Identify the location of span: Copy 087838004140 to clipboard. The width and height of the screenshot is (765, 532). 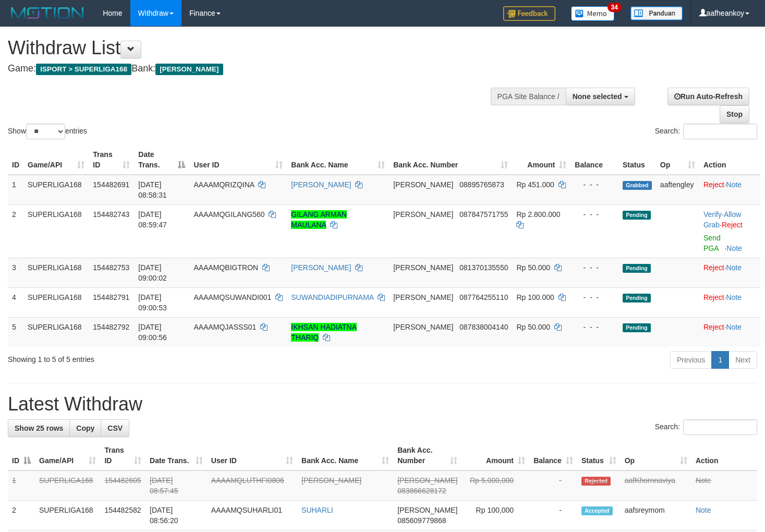
(484, 327).